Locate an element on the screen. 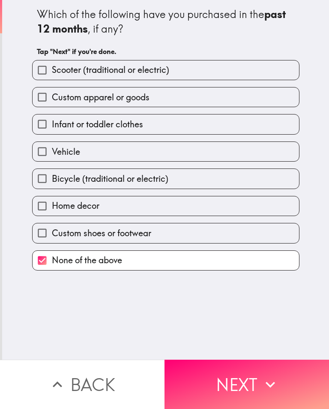 The width and height of the screenshot is (329, 409). span: Custom shoes or footwear is located at coordinates (102, 233).